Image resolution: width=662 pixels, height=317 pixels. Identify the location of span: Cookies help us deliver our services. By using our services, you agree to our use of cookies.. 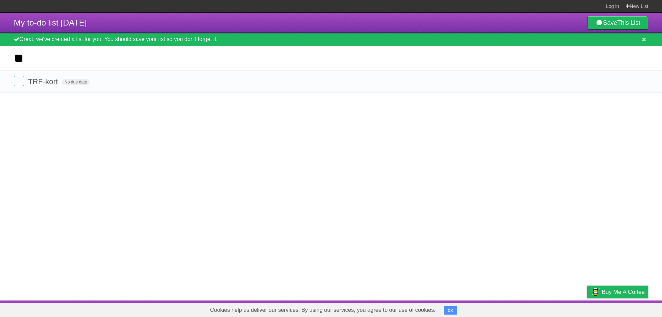
(323, 310).